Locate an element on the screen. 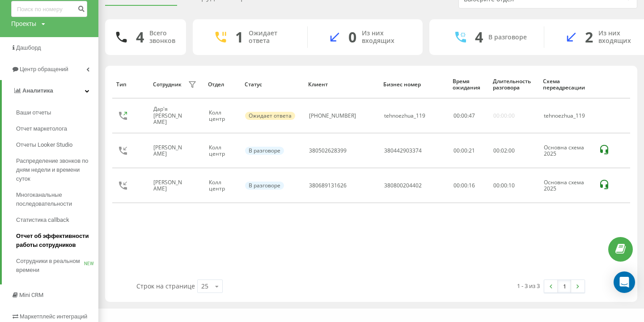 This screenshot has width=644, height=322. a: Статистика callback is located at coordinates (57, 220).